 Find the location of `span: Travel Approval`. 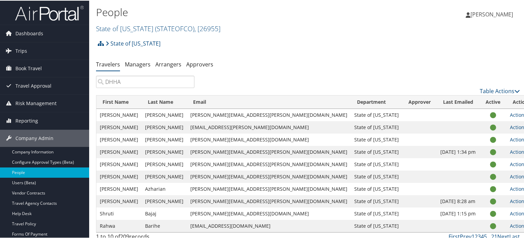

span: Travel Approval is located at coordinates (33, 85).